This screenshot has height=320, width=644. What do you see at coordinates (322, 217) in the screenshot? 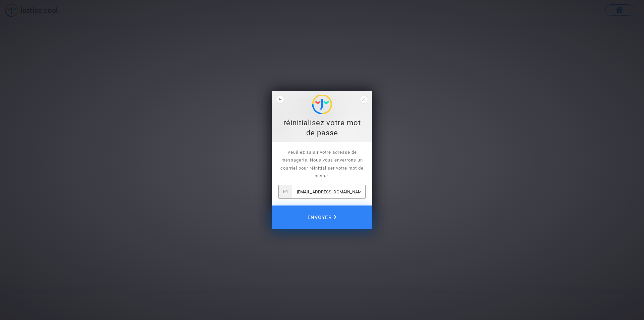
I see `button: Envoyer` at bounding box center [322, 217].